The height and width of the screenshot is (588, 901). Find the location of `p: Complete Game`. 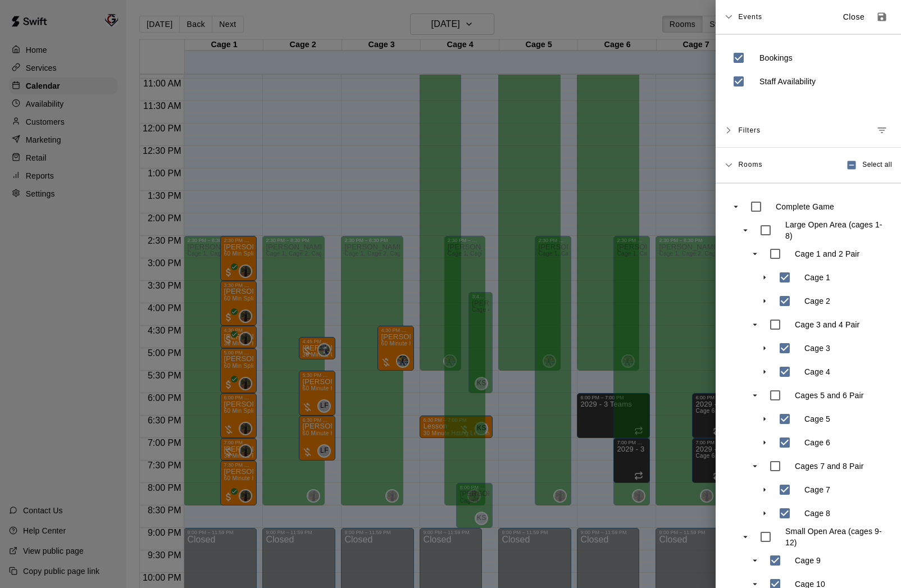

p: Complete Game is located at coordinates (805, 207).